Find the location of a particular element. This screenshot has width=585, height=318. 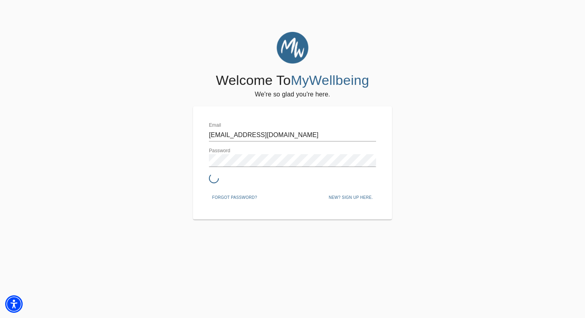

button: Forgot password? is located at coordinates (234, 197).